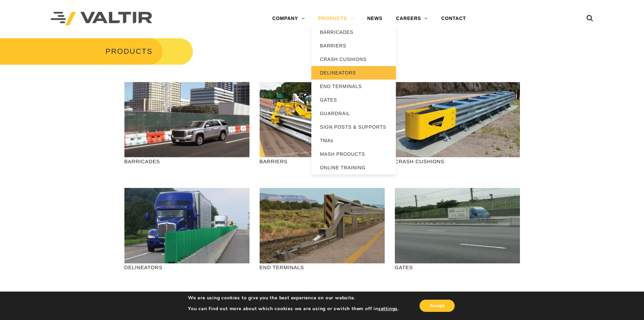  What do you see at coordinates (294, 309) in the screenshot?
I see `p: You can find out more about which cookies we are using or switch them off in .` at bounding box center [294, 309].